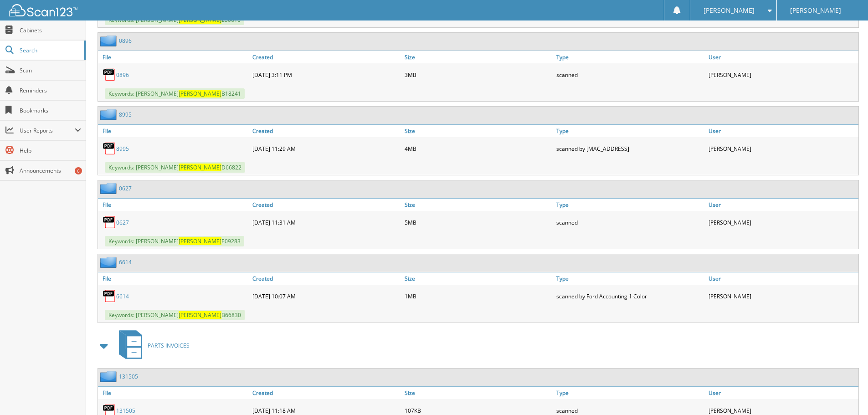  Describe the element at coordinates (50, 150) in the screenshot. I see `span: Help` at that location.